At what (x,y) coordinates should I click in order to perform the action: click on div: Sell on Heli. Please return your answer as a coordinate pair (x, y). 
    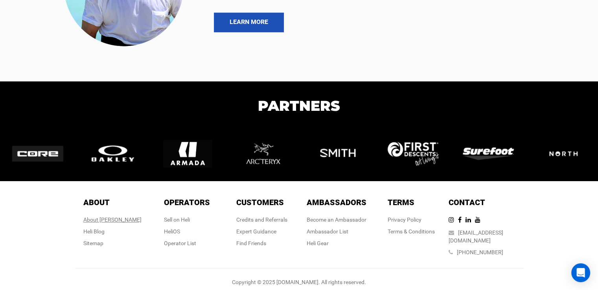
    Looking at the image, I should click on (187, 220).